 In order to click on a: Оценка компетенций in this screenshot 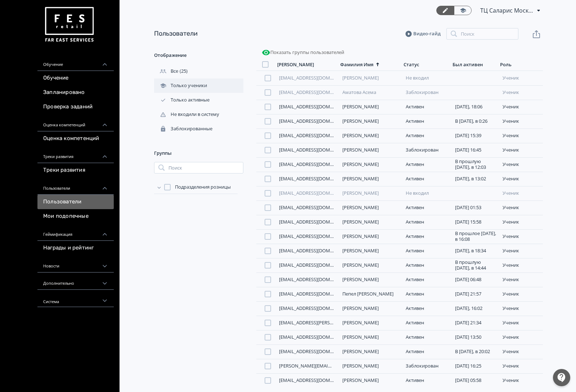, I will do `click(76, 138)`.